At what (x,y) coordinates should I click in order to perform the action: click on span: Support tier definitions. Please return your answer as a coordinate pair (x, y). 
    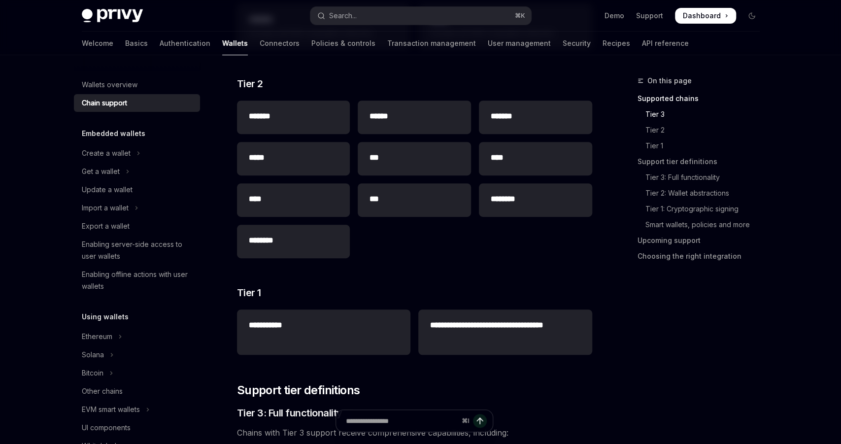
    Looking at the image, I should click on (299, 390).